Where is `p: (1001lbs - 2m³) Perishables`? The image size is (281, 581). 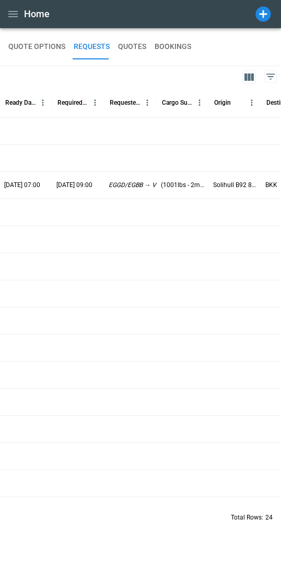 p: (1001lbs - 2m³) Perishables is located at coordinates (183, 185).